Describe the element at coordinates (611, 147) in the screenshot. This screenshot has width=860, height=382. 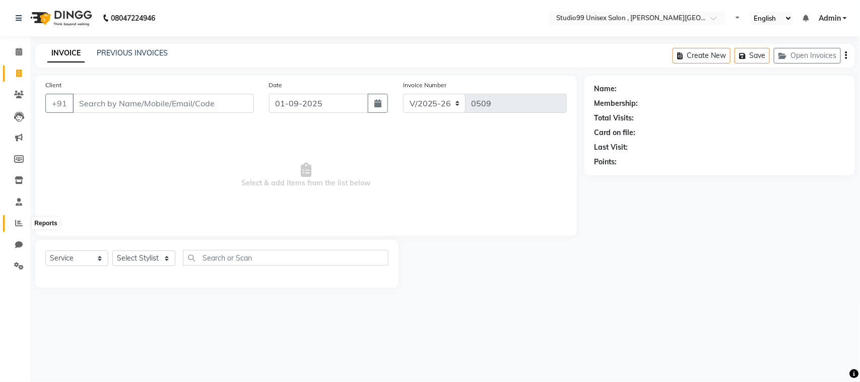
I see `div: Last Visit:` at that location.